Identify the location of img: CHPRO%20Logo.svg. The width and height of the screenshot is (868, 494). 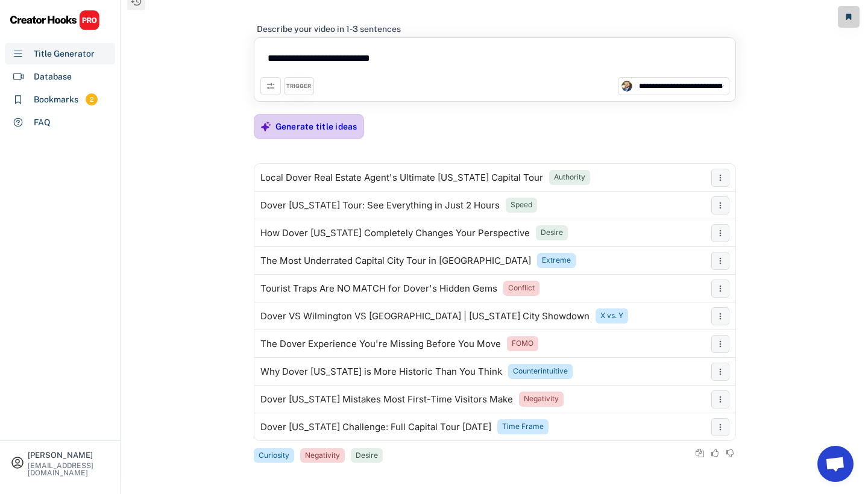
(55, 20).